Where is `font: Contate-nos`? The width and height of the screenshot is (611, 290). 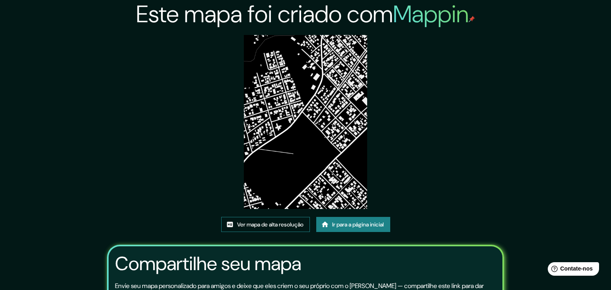
font: Contate-nos is located at coordinates (36, 10).